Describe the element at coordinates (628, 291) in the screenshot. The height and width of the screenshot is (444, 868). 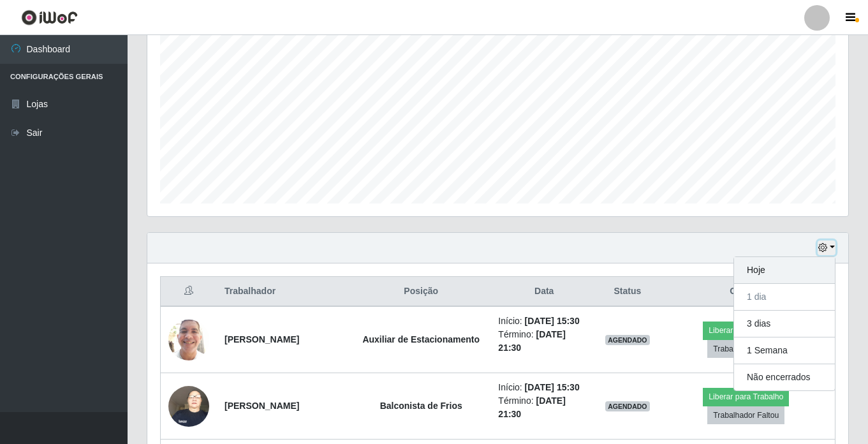
I see `th: Status` at that location.